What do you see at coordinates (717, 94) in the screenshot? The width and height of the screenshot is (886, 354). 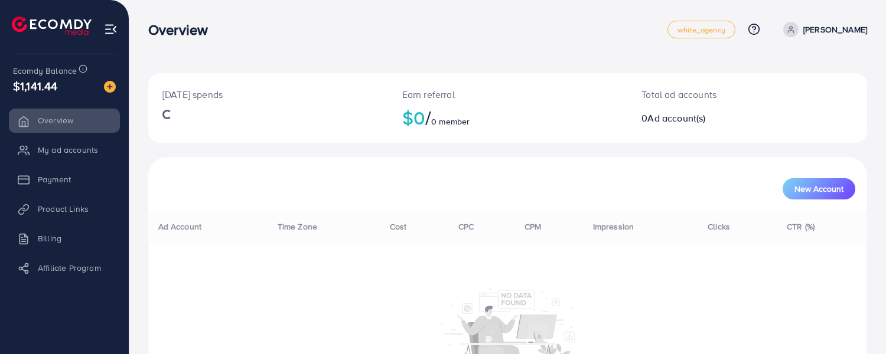 I see `p: Total ad accounts` at bounding box center [717, 94].